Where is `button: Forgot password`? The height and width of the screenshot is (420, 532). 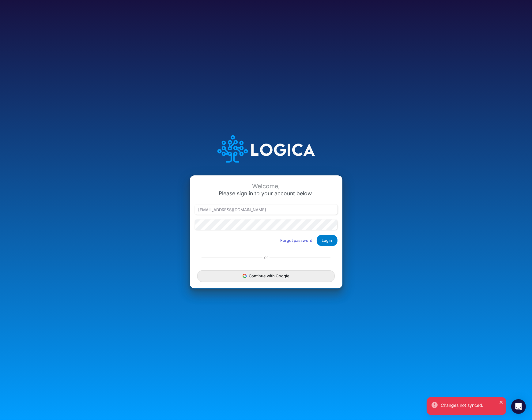
button: Forgot password is located at coordinates (296, 241).